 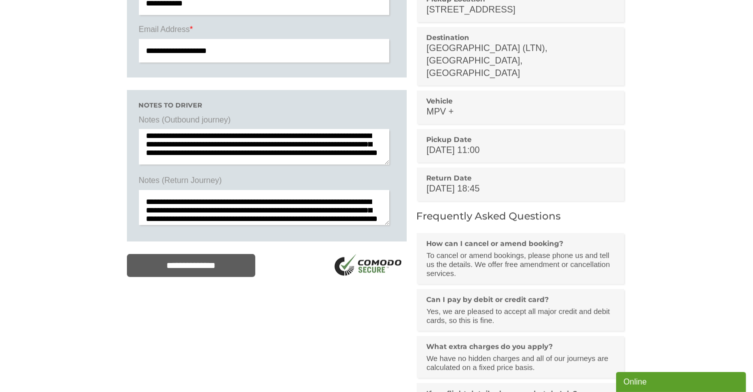 I want to click on h3: How can I cancel or amend booking?, so click(x=521, y=243).